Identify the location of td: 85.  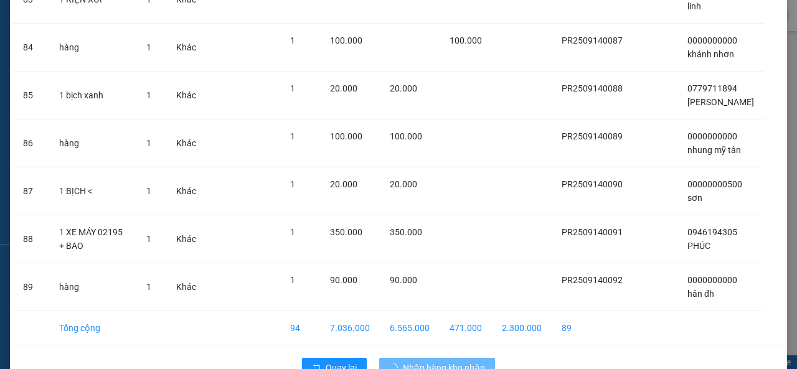
(31, 95).